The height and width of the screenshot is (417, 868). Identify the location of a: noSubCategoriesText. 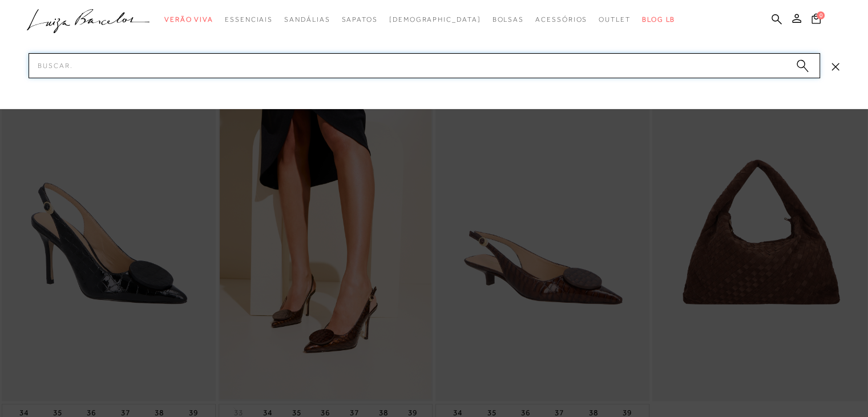
(435, 19).